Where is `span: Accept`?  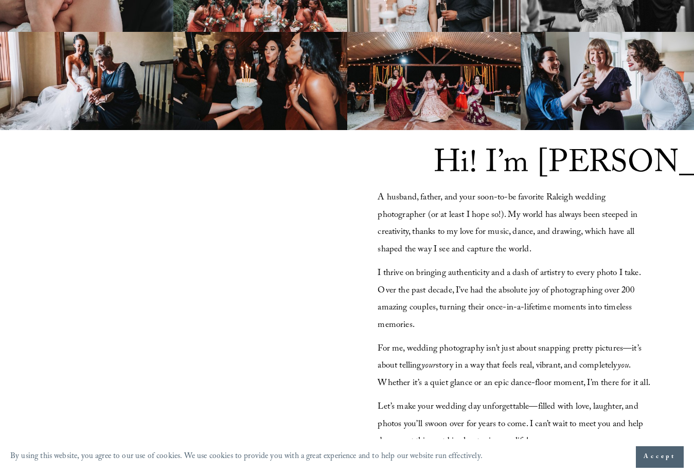 span: Accept is located at coordinates (660, 457).